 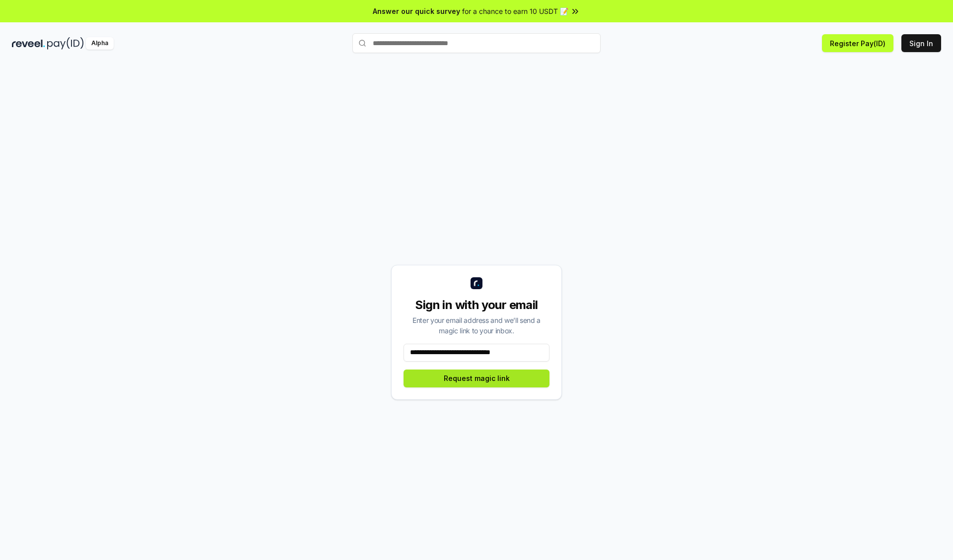 What do you see at coordinates (99, 44) in the screenshot?
I see `div: Alpha` at bounding box center [99, 44].